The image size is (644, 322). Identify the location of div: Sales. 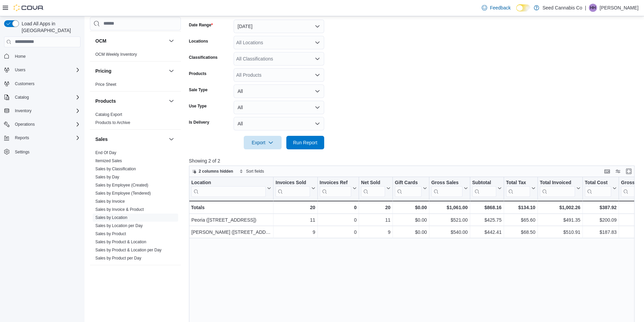
(135, 207).